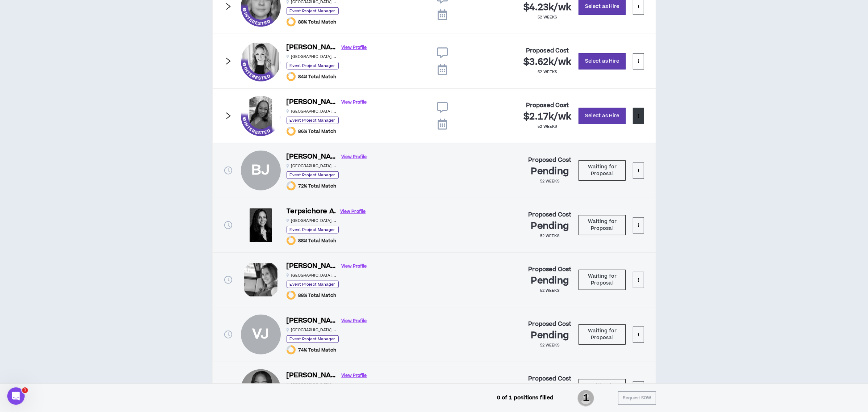 The image size is (868, 412). What do you see at coordinates (311, 211) in the screenshot?
I see `h6: Terpsichore A.` at bounding box center [311, 211].